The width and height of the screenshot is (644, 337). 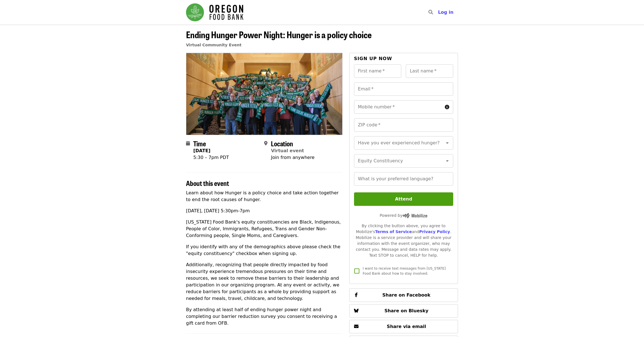 What do you see at coordinates (446, 12) in the screenshot?
I see `span: Log in` at bounding box center [446, 12].